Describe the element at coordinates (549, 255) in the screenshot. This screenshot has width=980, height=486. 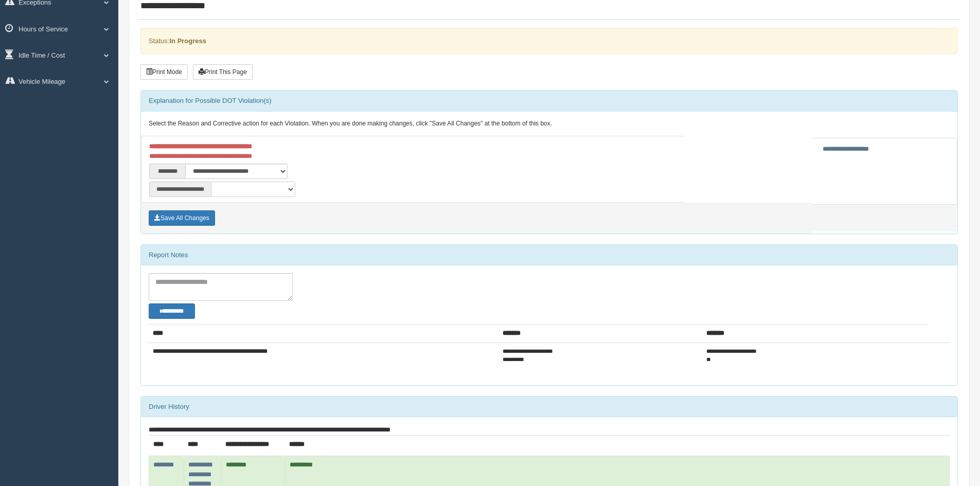
I see `div: Report Notes` at that location.